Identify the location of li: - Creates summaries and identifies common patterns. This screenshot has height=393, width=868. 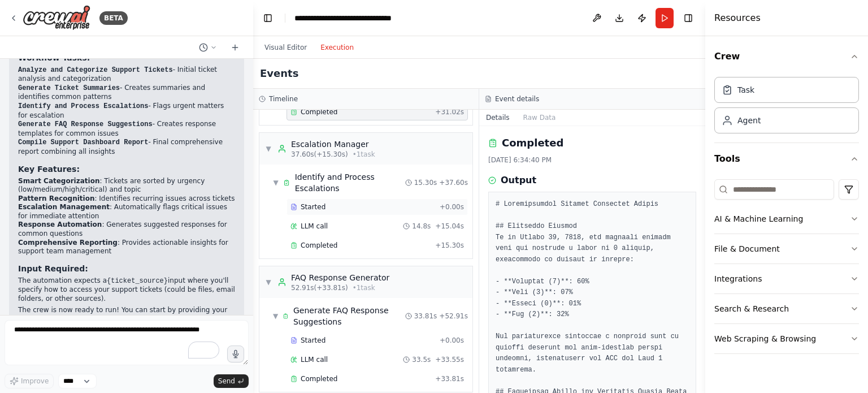
(127, 93).